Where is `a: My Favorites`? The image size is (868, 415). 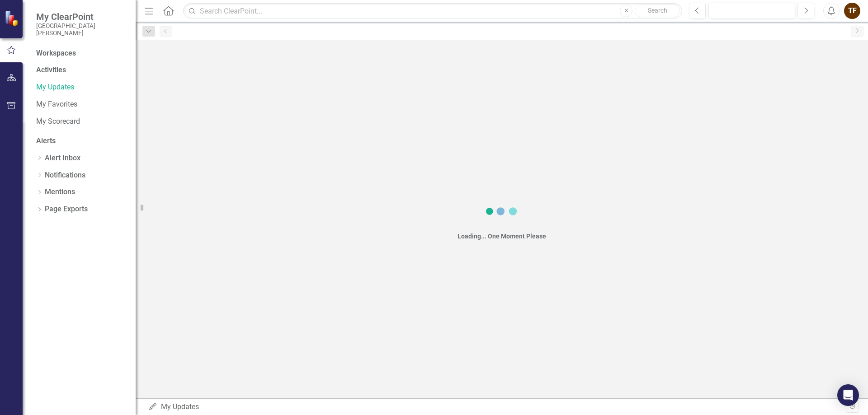 a: My Favorites is located at coordinates (81, 104).